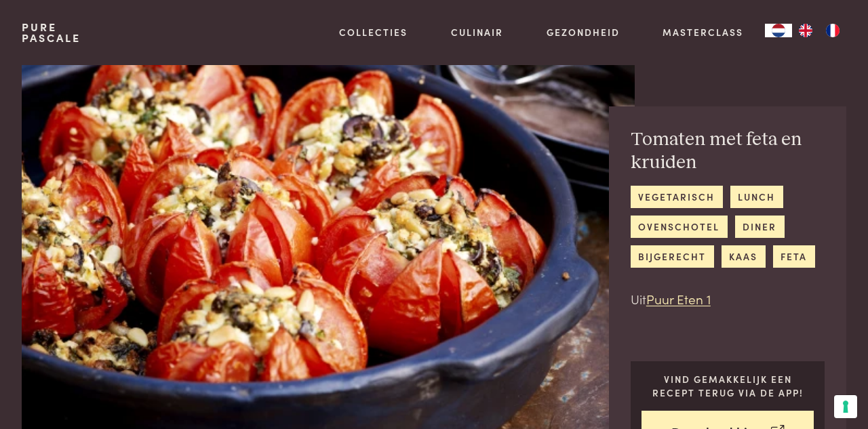  I want to click on a: bijgerecht, so click(672, 256).